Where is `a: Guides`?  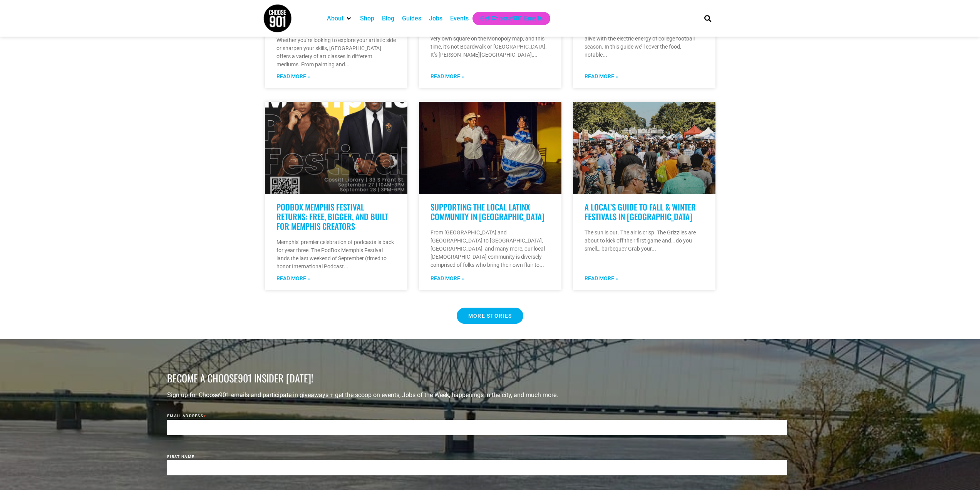 a: Guides is located at coordinates (412, 19).